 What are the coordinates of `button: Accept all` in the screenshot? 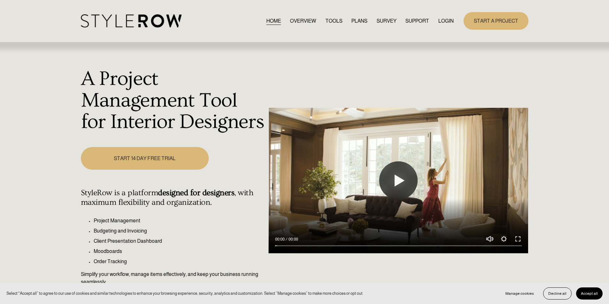 It's located at (589, 294).